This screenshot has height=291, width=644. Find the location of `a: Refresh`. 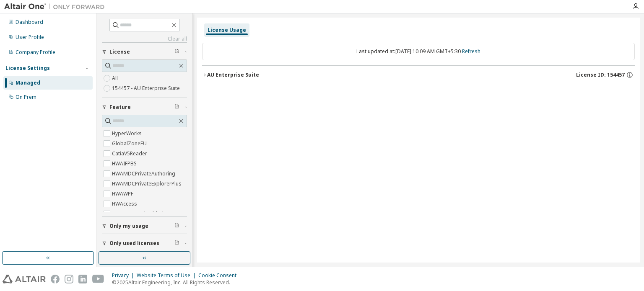

a: Refresh is located at coordinates (471, 51).